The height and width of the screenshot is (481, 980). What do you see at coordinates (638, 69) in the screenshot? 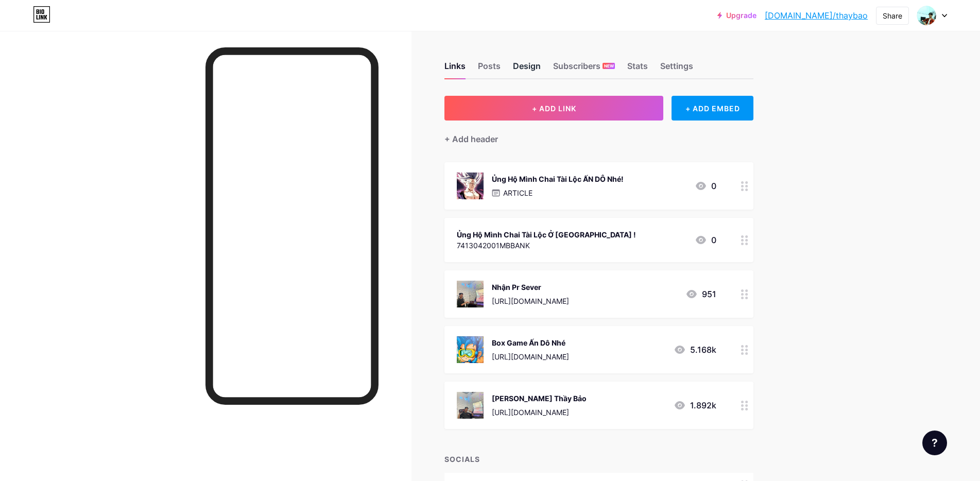
I see `div: Stats` at bounding box center [638, 69].